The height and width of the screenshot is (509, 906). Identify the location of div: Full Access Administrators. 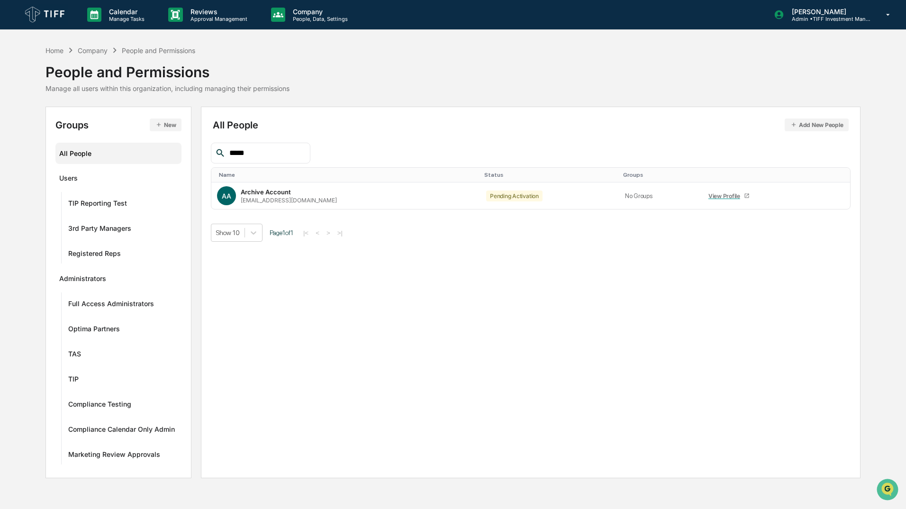
(111, 305).